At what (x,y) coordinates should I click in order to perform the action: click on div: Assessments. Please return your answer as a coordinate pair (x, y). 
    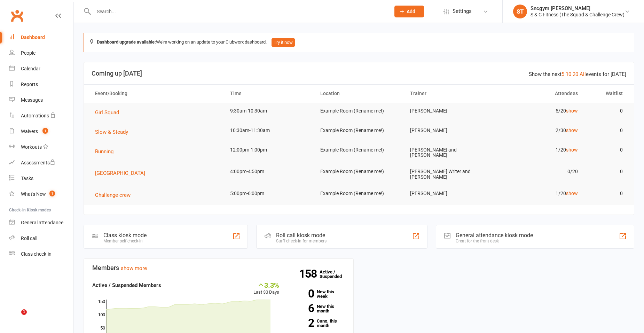
    Looking at the image, I should click on (38, 162).